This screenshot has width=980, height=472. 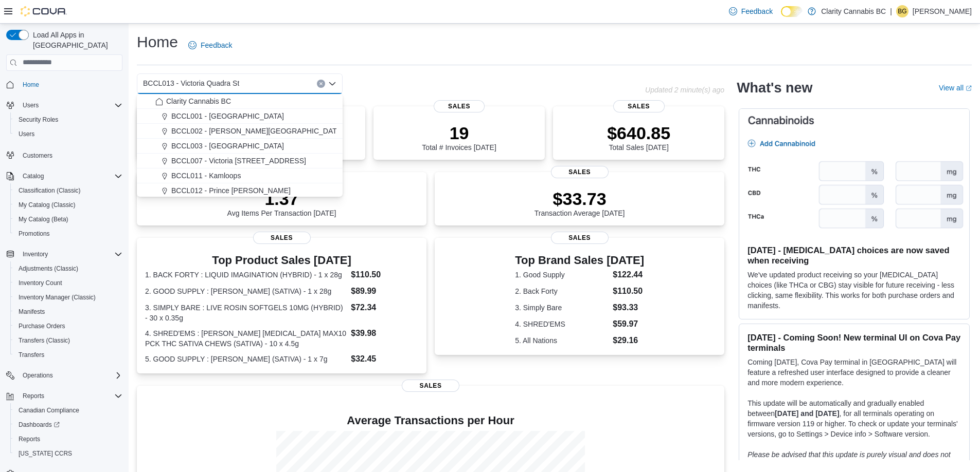 What do you see at coordinates (282, 199) in the screenshot?
I see `p: 1.37` at bounding box center [282, 199].